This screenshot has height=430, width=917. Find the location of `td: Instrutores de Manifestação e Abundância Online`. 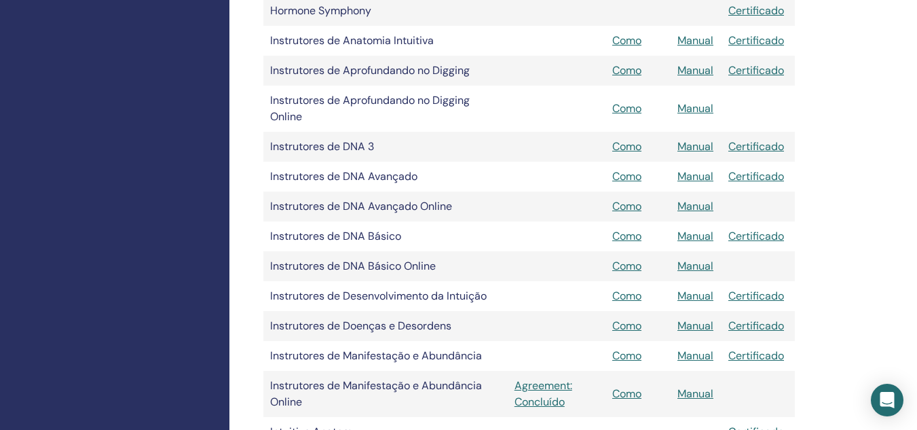

td: Instrutores de Manifestação e Abundância Online is located at coordinates (386, 394).